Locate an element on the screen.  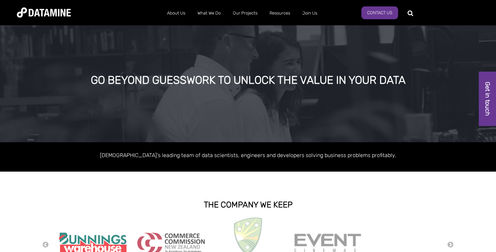
a: What We Do is located at coordinates (209, 13).